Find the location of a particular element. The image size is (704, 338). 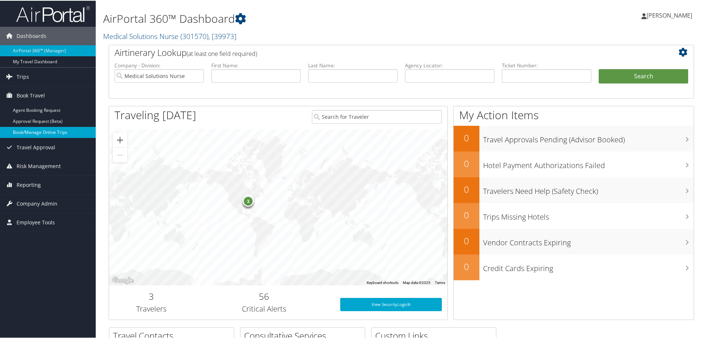

span: Travel Approval is located at coordinates (36, 147).